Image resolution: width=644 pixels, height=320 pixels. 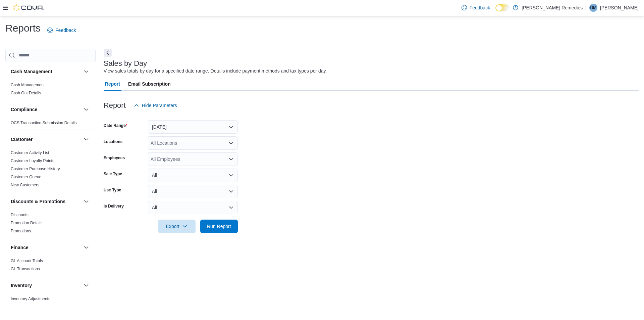 What do you see at coordinates (112, 190) in the screenshot?
I see `label: Use Type` at bounding box center [112, 190].